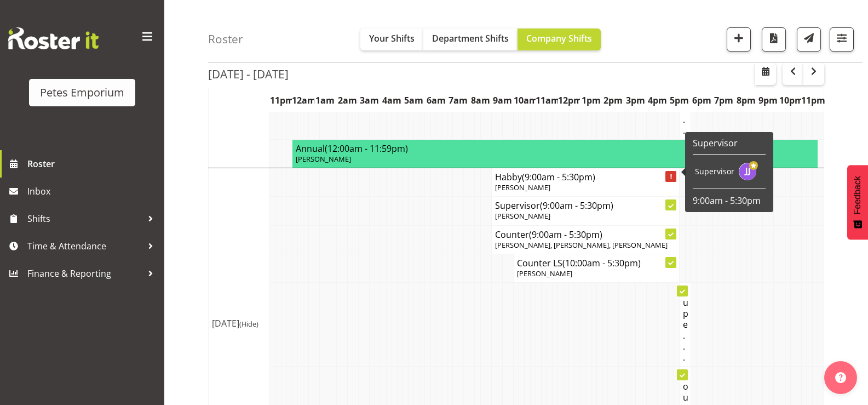  Describe the element at coordinates (715, 172) in the screenshot. I see `td: Supervisor` at that location.